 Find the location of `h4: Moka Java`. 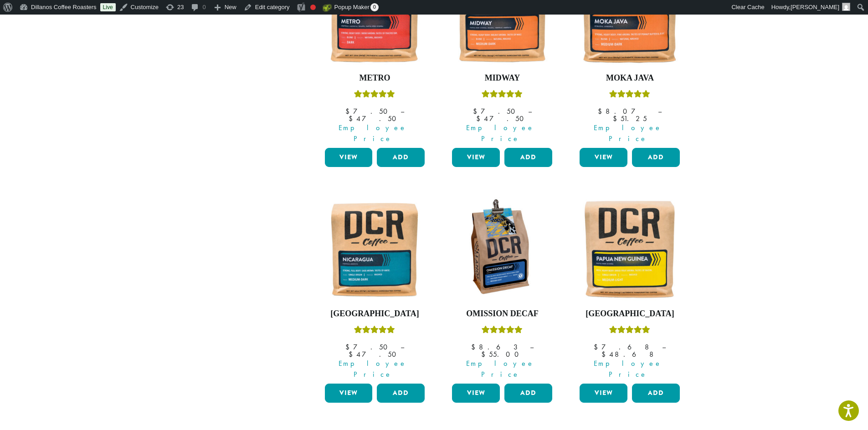

h4: Moka Java is located at coordinates (630, 78).